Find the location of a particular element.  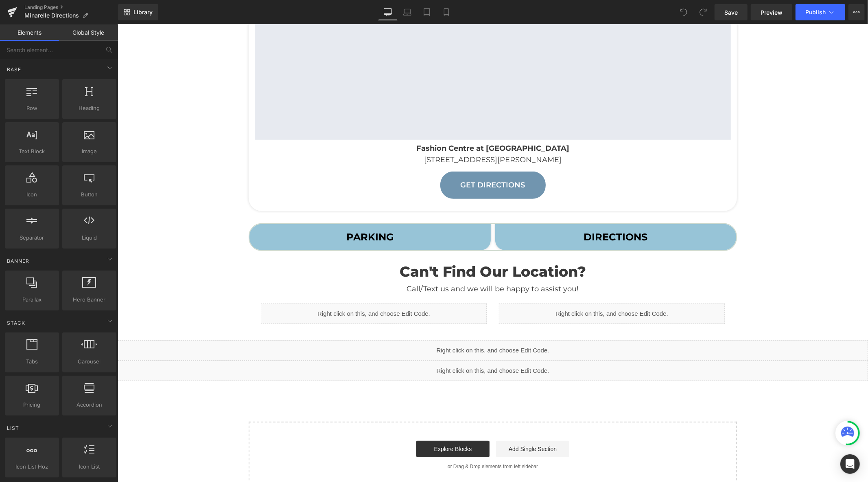

span: Icon is located at coordinates (31, 195).